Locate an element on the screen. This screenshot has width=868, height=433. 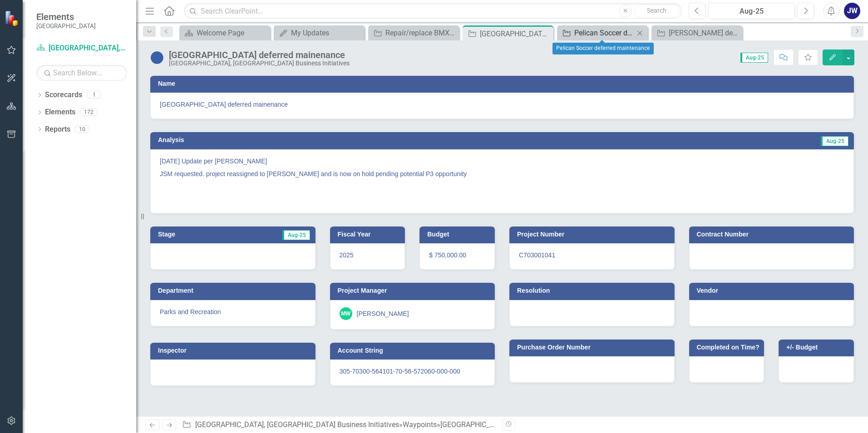
span: 2025 is located at coordinates (346, 256).